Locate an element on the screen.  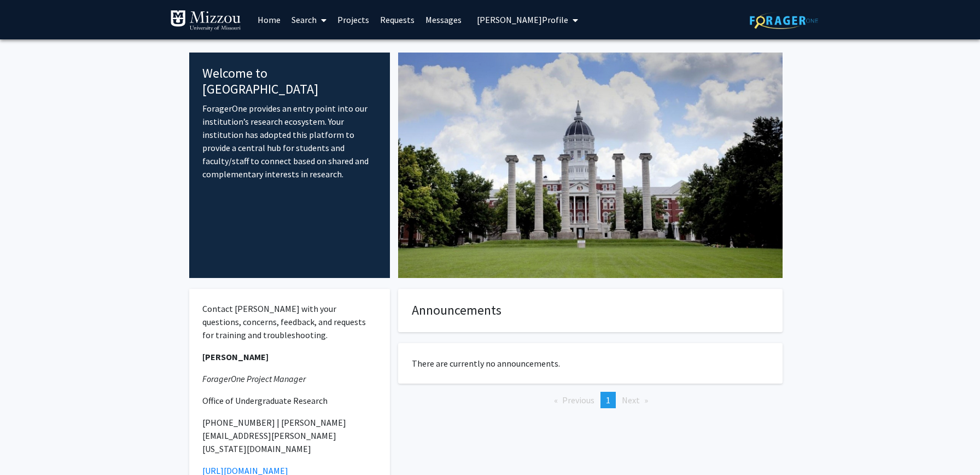
span: Next is located at coordinates (630, 399).